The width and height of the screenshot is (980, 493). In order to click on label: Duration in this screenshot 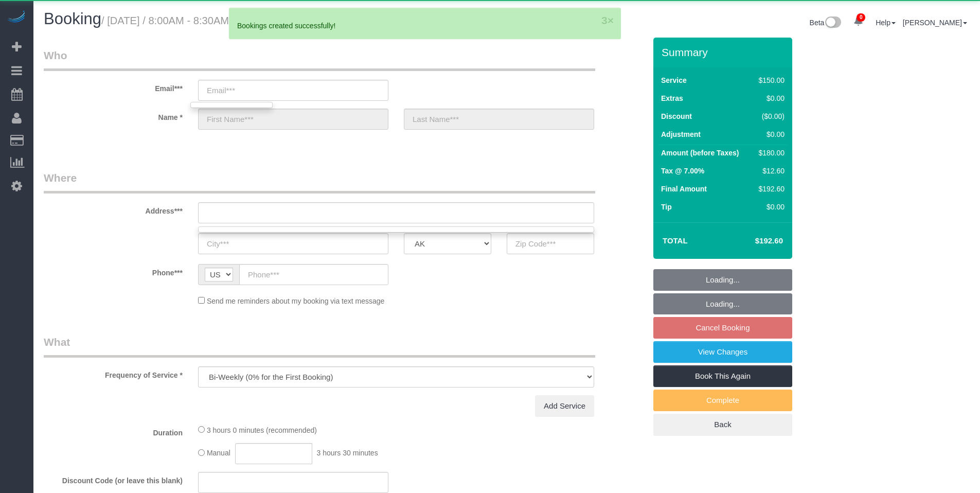, I will do `click(113, 431)`.